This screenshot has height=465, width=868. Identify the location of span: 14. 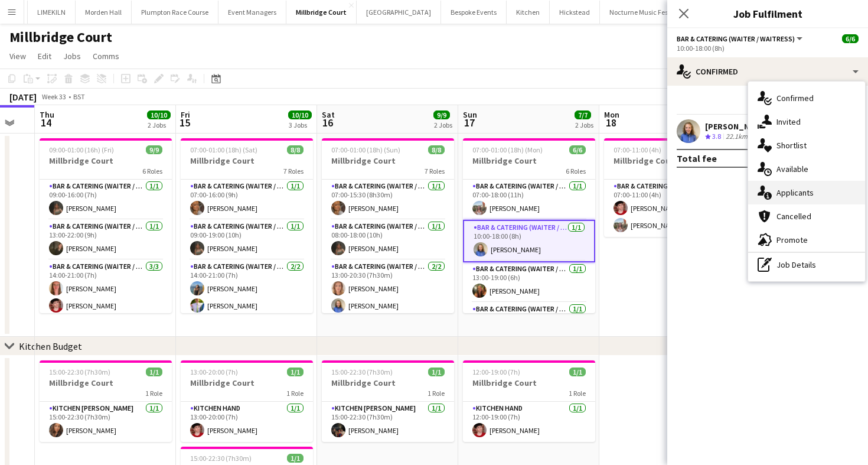
(46, 122).